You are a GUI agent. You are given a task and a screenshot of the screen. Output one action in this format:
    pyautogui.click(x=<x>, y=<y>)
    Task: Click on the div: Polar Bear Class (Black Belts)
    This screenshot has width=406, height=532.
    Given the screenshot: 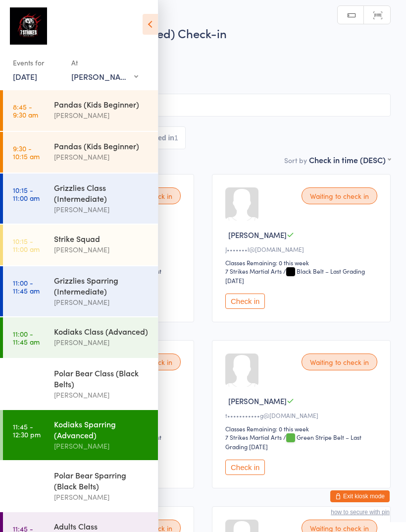 What is the action you would take?
    pyautogui.click(x=102, y=378)
    